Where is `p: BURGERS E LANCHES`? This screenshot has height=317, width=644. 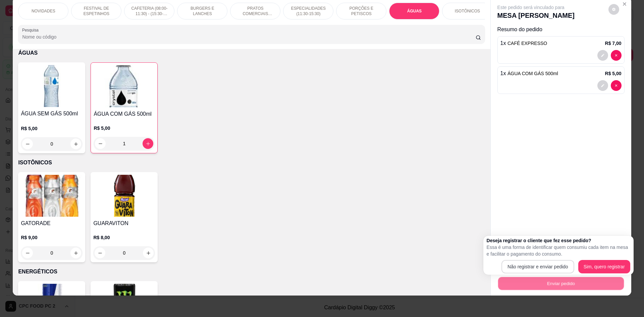 p: BURGERS E LANCHES is located at coordinates (202, 11).